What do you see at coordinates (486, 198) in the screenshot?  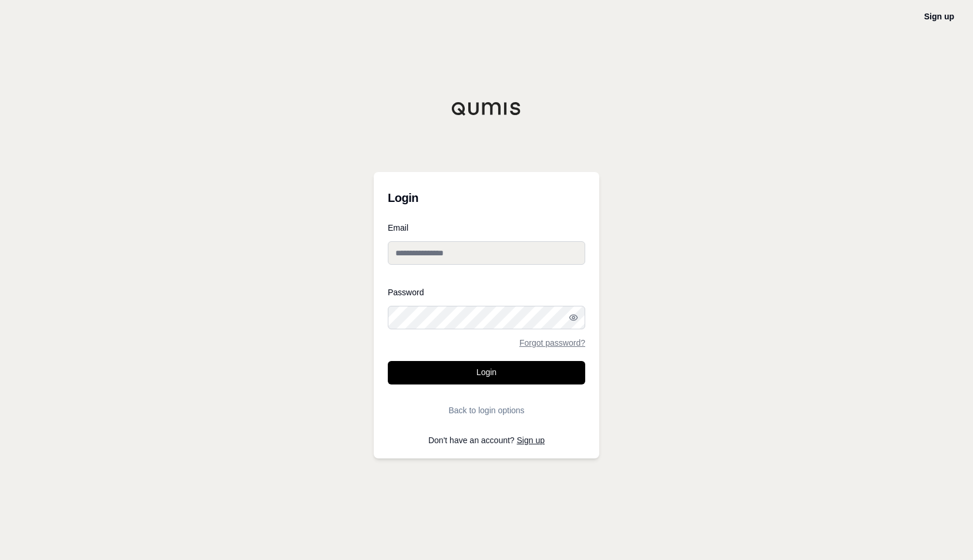 I see `h3: Login` at bounding box center [486, 198].